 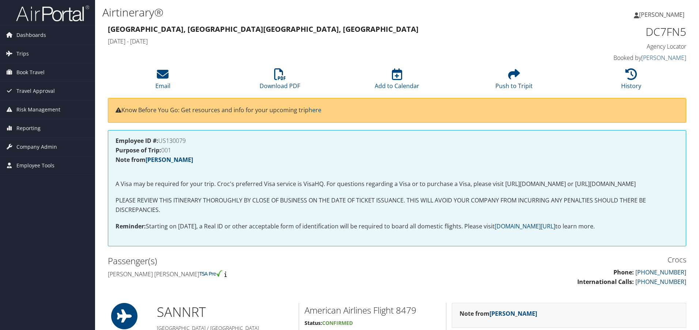 What do you see at coordinates (35, 165) in the screenshot?
I see `span: Employee Tools` at bounding box center [35, 165].